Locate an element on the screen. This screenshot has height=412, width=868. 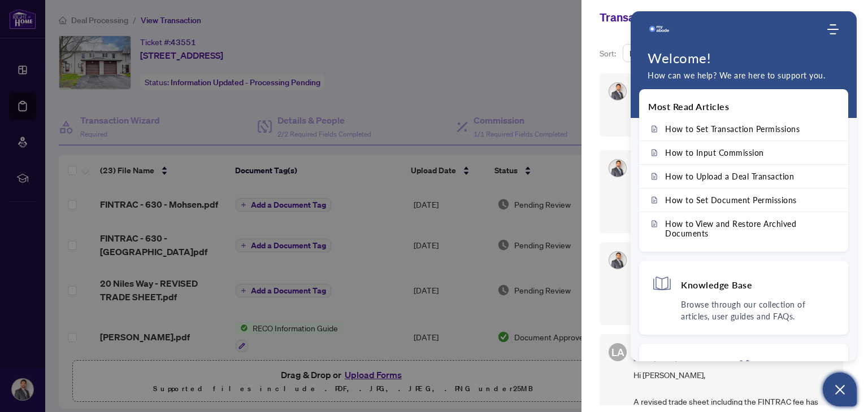
span: How to Input Commission is located at coordinates (714, 153).